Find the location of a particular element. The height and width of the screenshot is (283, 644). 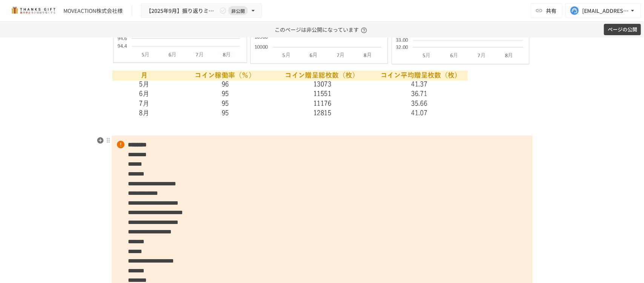

img: mMP1OxWUAhQbsRWCurg7vIHe5HqDpP7qZo7fRoNLXQh is located at coordinates (33, 11).